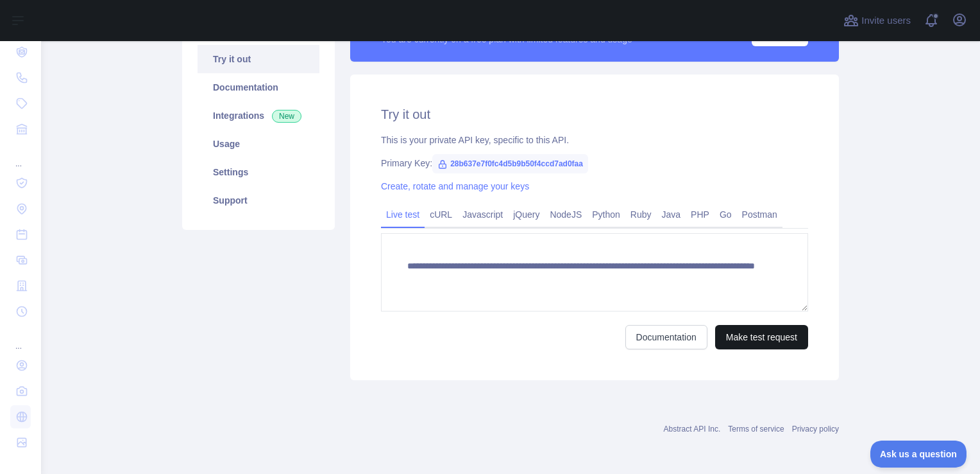  Describe the element at coordinates (886, 20) in the screenshot. I see `span: Invite users` at that location.